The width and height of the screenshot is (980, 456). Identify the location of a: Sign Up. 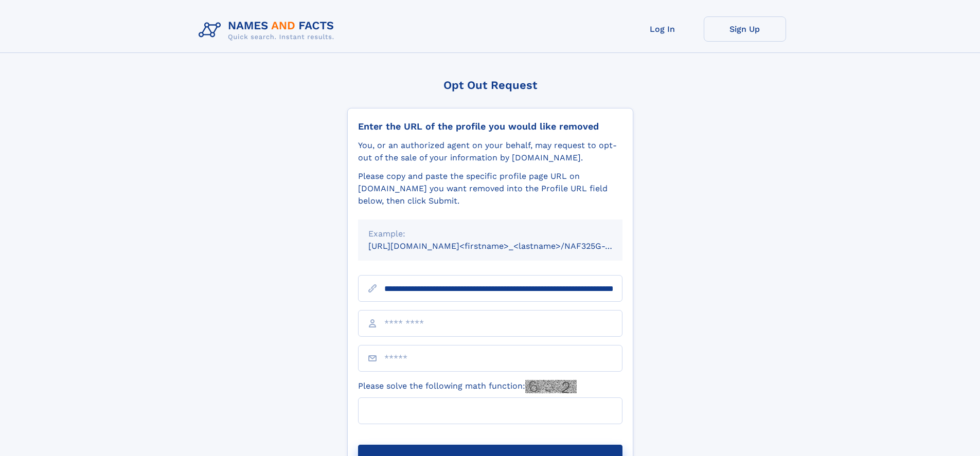
(745, 29).